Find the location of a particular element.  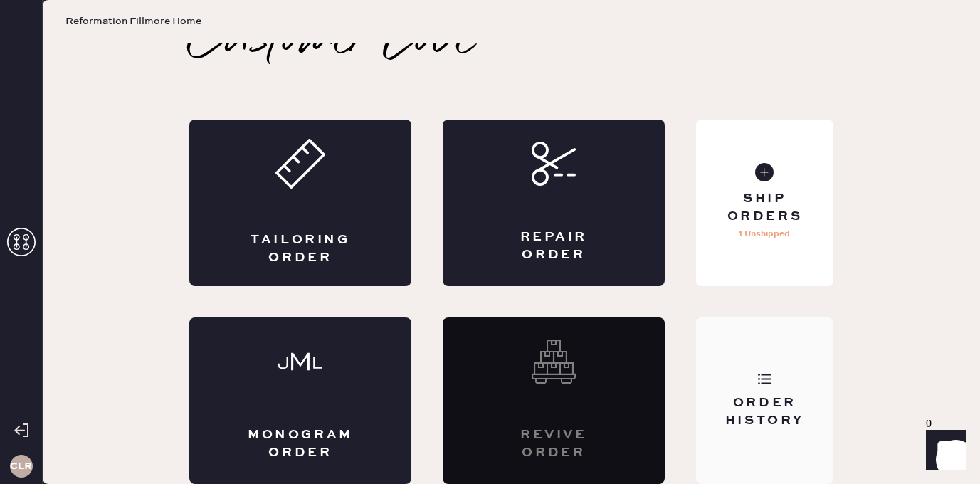

div: Tailoring Order is located at coordinates (301, 249).